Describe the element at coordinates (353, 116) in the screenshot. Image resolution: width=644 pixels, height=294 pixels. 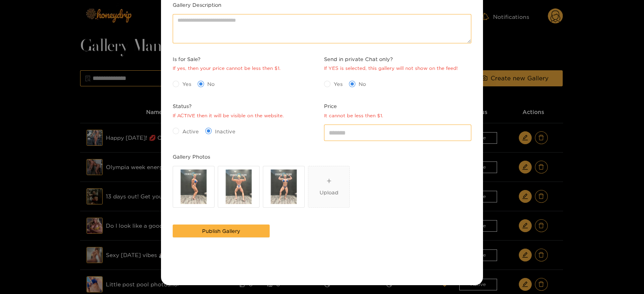
I see `div: It cannot be less then $1.` at that location.